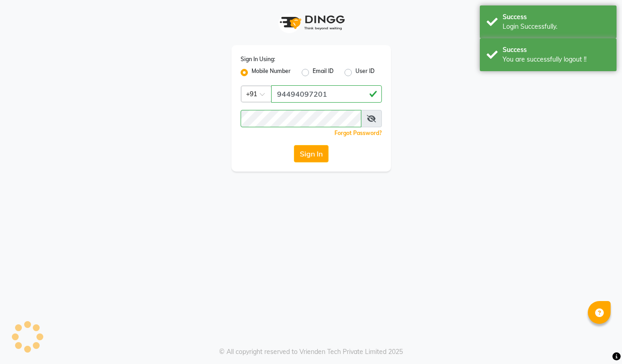  I want to click on label: User ID, so click(365, 73).